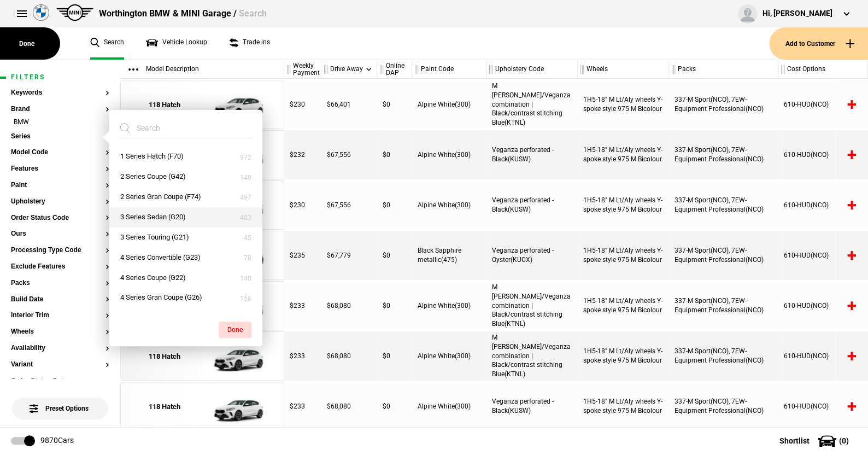  I want to click on section: Order Status Category, so click(60, 385).